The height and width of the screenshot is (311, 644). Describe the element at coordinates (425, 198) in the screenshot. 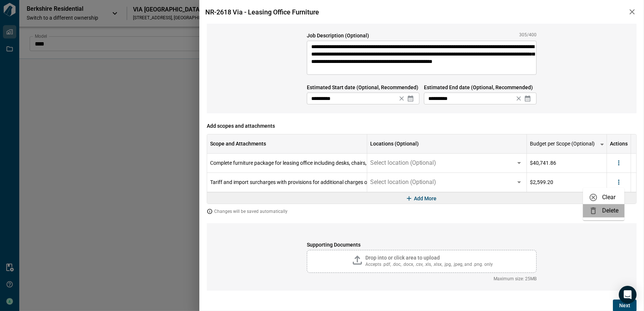

I see `span: Add More` at that location.